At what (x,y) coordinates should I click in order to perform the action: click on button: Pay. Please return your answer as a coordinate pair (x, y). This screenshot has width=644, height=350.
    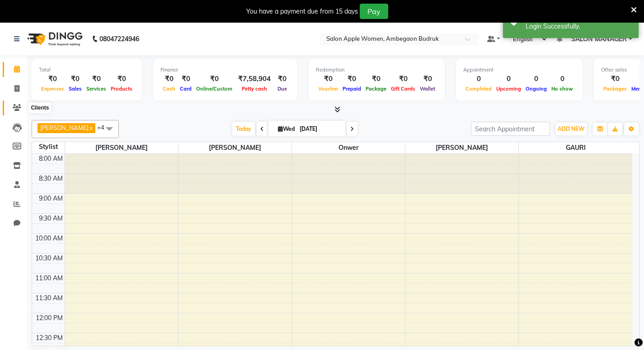
    Looking at the image, I should click on (374, 11).